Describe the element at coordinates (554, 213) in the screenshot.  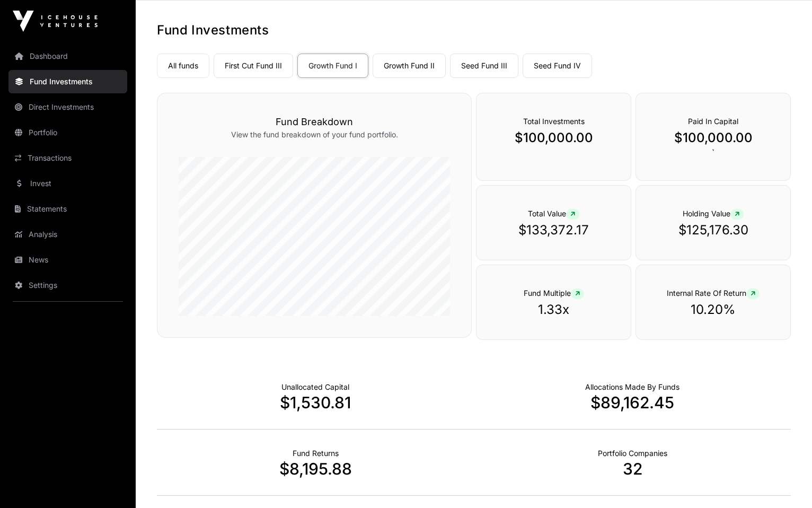
I see `span: Total Value` at that location.